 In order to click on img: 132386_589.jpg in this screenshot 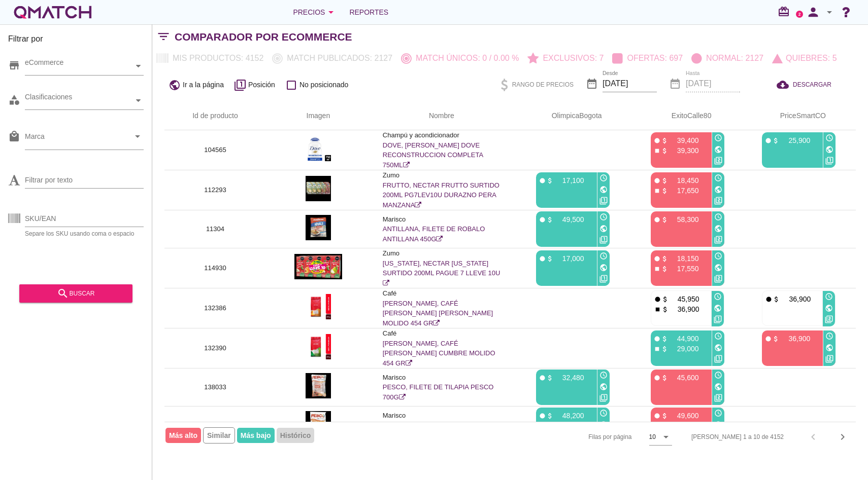, I will do `click(318, 307)`.